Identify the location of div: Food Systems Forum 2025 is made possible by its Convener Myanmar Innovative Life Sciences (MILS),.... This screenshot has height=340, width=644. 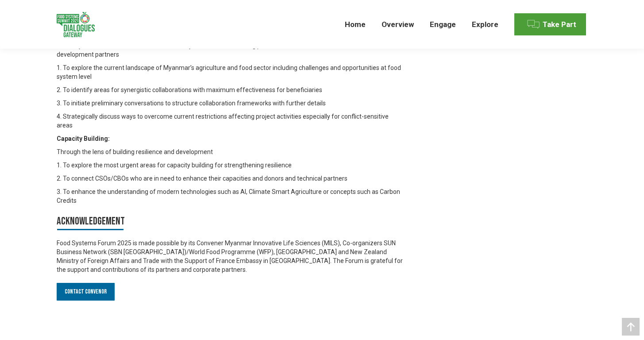
(230, 256).